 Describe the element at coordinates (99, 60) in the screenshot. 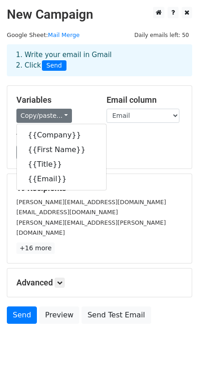

I see `div: 1. Write your email in Gmail 2. Click` at that location.